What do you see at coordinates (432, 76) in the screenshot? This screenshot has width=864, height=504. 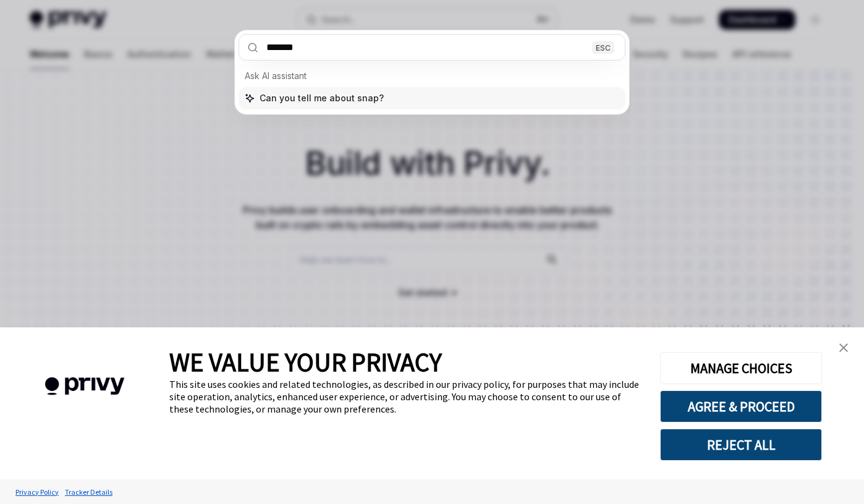 I see `div: Ask AI assistant` at bounding box center [432, 76].